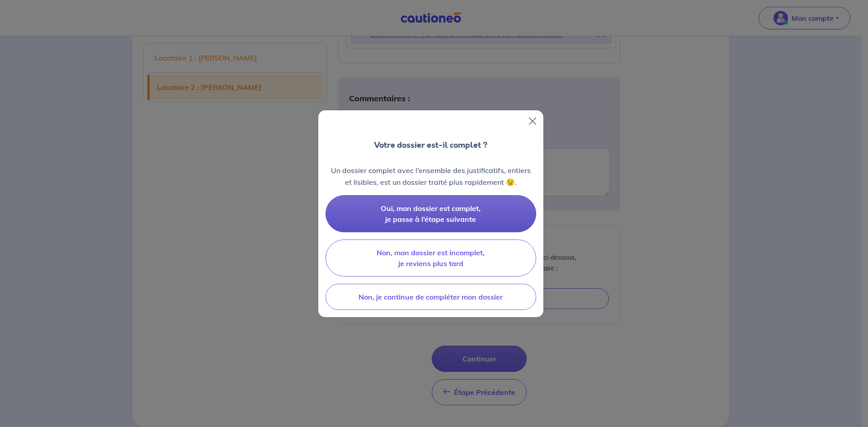 This screenshot has height=427, width=868. I want to click on p: Votre dossier est-il complet ?, so click(430, 145).